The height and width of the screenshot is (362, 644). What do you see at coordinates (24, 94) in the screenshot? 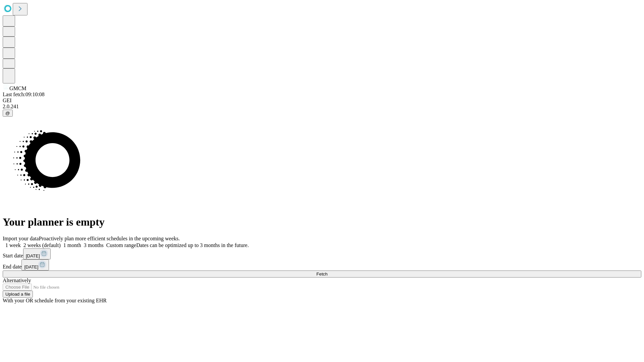
I see `span: Last fetch: 09:10:08` at bounding box center [24, 94].